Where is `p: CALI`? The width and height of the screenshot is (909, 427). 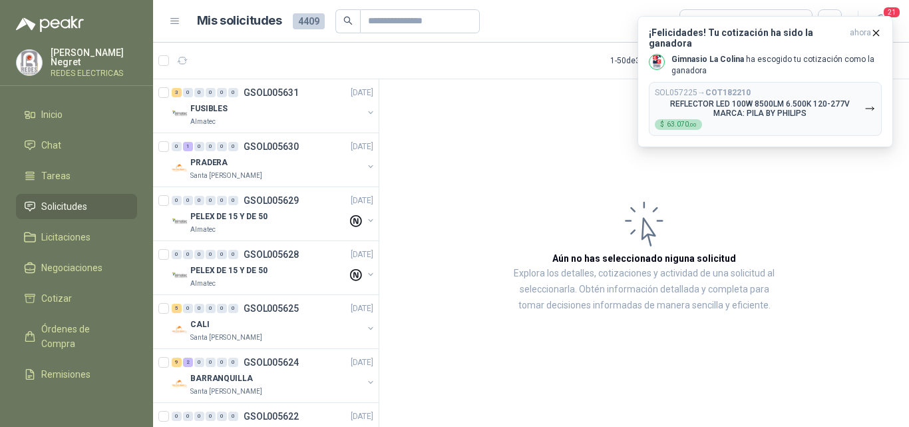 p: CALI is located at coordinates (200, 324).